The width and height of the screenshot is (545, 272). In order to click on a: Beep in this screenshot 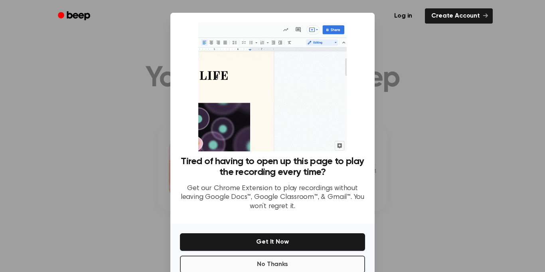, I will do `click(75, 16)`.